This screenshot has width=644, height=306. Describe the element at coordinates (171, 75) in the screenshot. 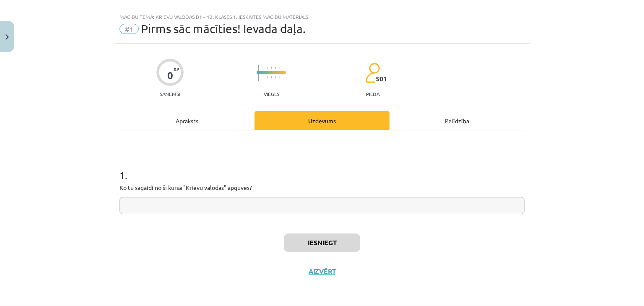

I see `div: 0` at that location.